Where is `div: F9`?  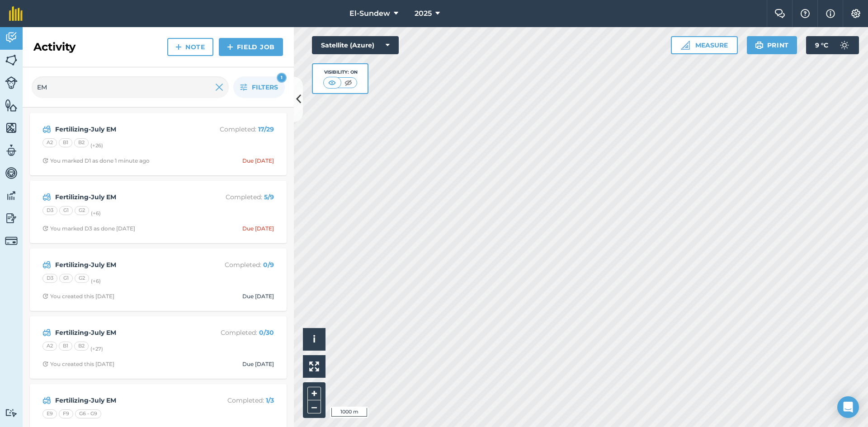
div: F9 is located at coordinates (66, 414).